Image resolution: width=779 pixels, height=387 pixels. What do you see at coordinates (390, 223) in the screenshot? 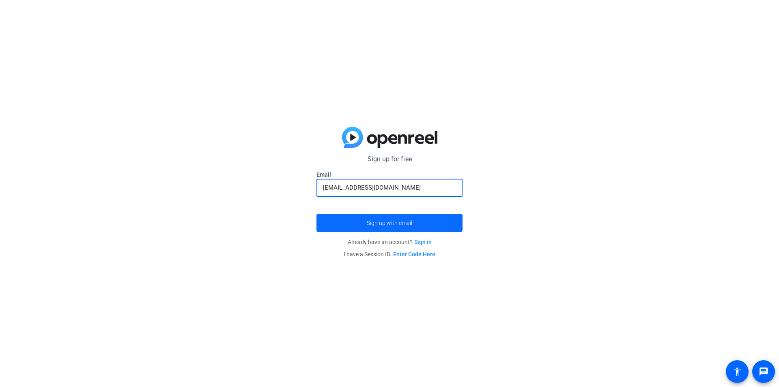
I see `button: Sign up with email` at bounding box center [390, 223].